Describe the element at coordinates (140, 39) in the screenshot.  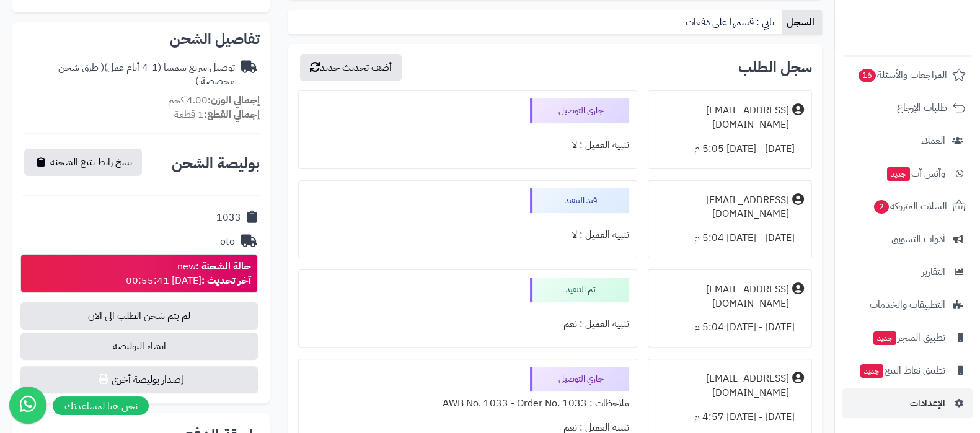
I see `h2: تفاصيل الشحن` at that location.